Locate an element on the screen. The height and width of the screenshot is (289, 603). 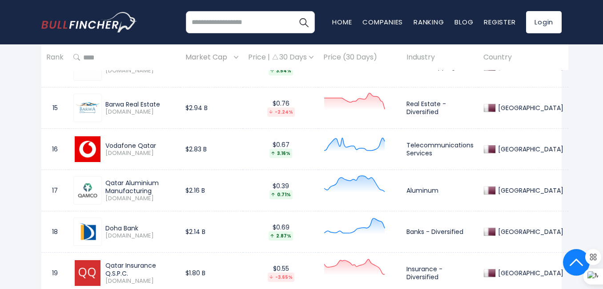
div: 2.87% is located at coordinates (280, 236).